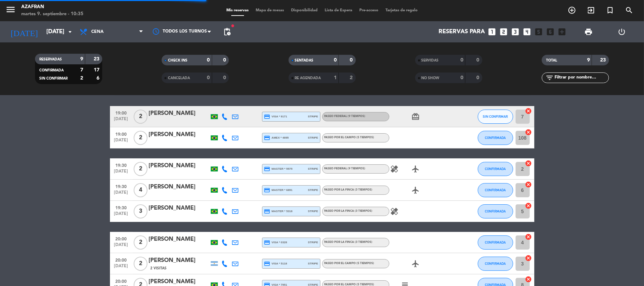 The image size is (644, 286). I want to click on span: Cena, so click(97, 32).